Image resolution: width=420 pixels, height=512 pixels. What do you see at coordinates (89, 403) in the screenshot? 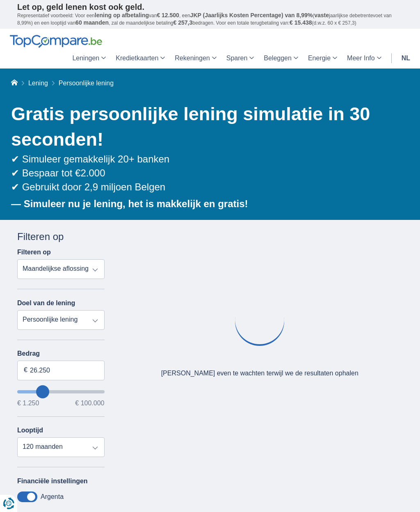
I see `span: € 100.000` at bounding box center [89, 403].